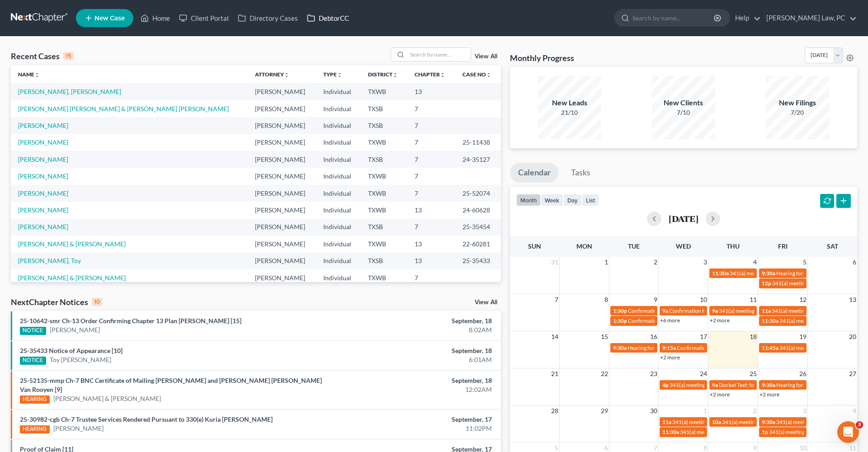 The image size is (868, 452). I want to click on div: New Clients, so click(684, 103).